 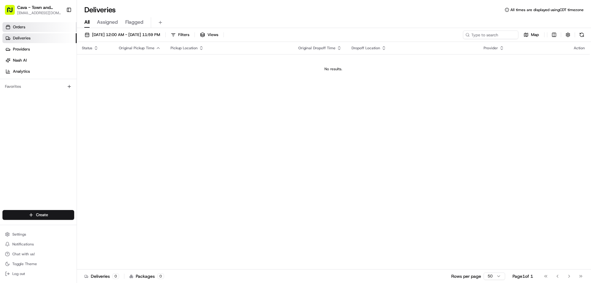 I want to click on span: Provider, so click(x=490, y=48).